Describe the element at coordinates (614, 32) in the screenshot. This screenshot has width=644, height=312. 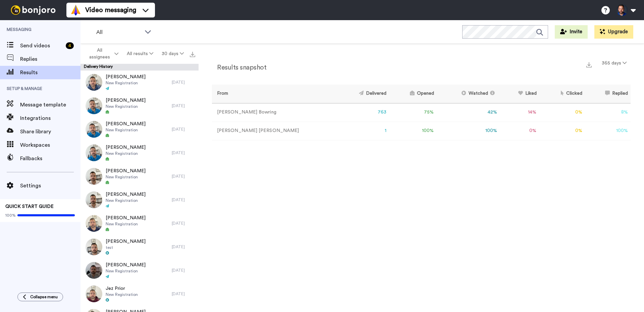
I see `button: Upgrade` at that location.